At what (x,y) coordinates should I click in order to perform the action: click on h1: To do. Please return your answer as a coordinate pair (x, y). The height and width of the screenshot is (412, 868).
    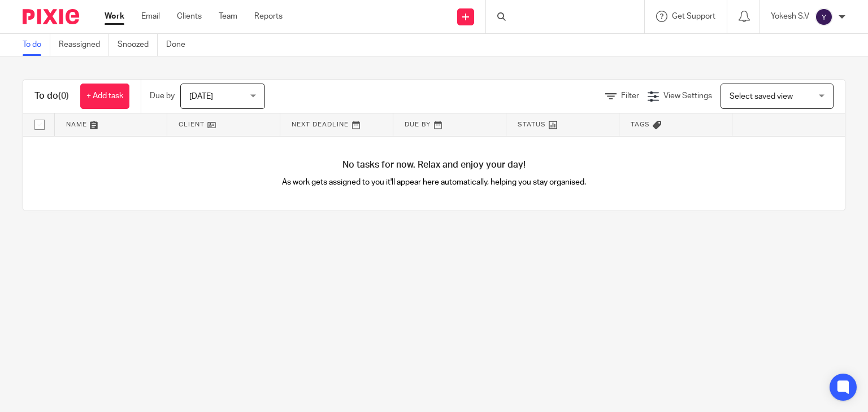
    Looking at the image, I should click on (52, 96).